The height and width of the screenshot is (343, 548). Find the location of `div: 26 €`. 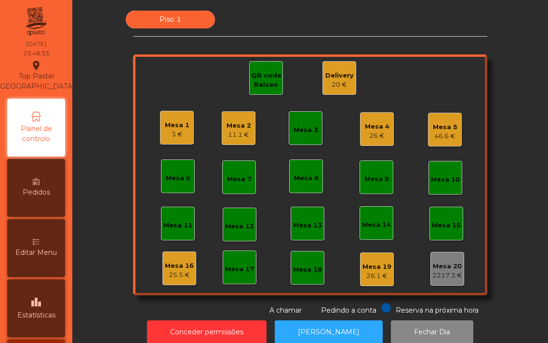

div: 26 € is located at coordinates (377, 136).